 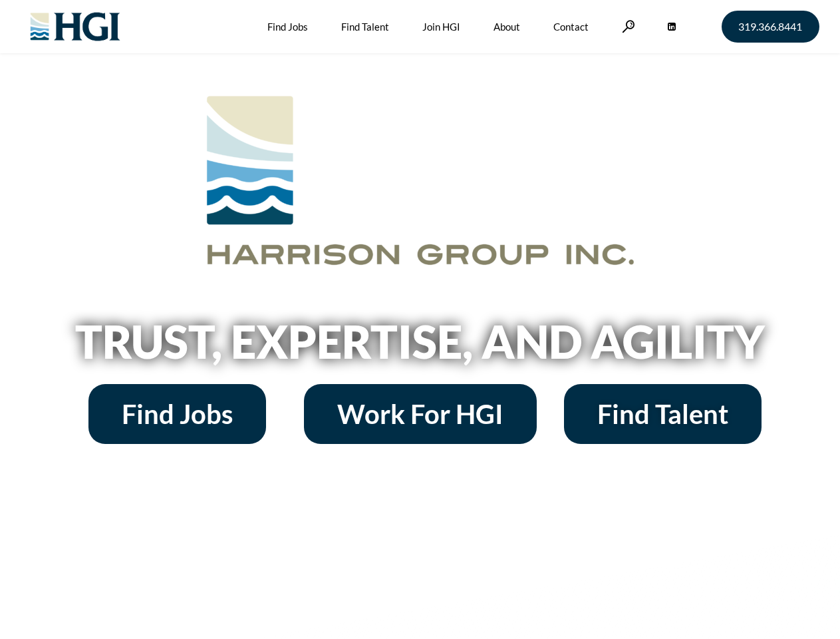 I want to click on a: Find Talent, so click(x=663, y=414).